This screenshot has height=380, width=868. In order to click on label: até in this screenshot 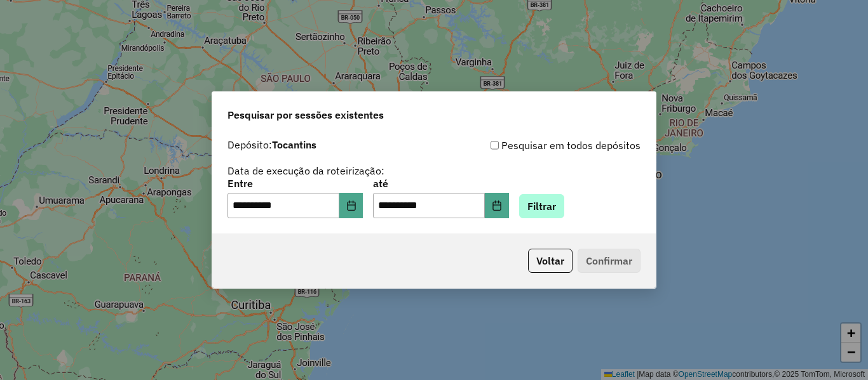, I will do `click(441, 183)`.